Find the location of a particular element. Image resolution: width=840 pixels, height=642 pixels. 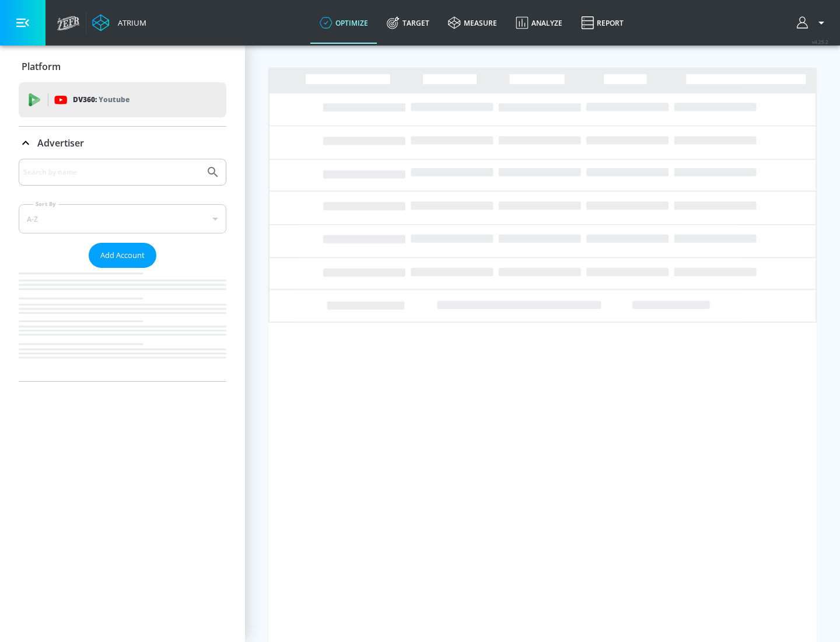

p: Platform is located at coordinates (41, 67).